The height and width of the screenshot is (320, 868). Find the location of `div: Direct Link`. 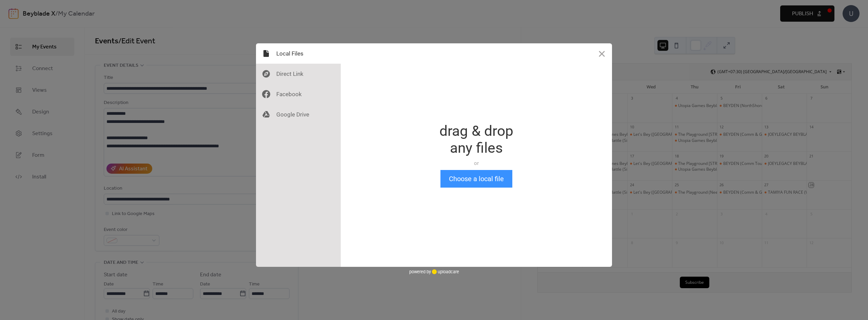

div: Direct Link is located at coordinates (299, 74).